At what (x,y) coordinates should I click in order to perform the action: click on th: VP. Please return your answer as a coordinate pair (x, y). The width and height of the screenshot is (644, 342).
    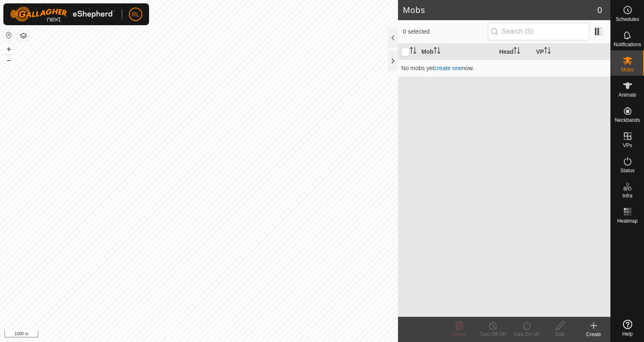
    Looking at the image, I should click on (572, 52).